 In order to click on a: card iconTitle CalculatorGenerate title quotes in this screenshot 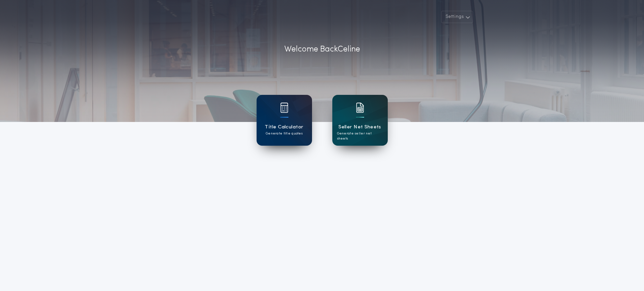, I will do `click(285, 120)`.